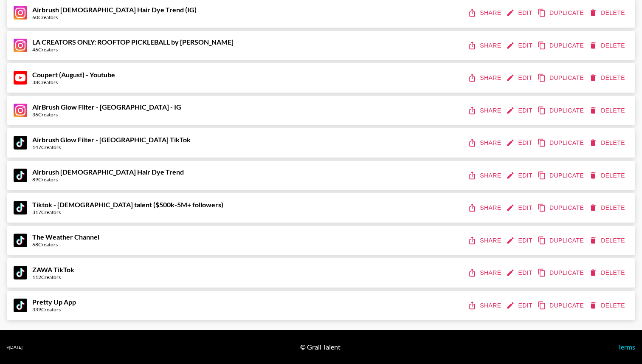 This screenshot has height=364, width=642. I want to click on strong: Coupert (August) - Youtube, so click(74, 75).